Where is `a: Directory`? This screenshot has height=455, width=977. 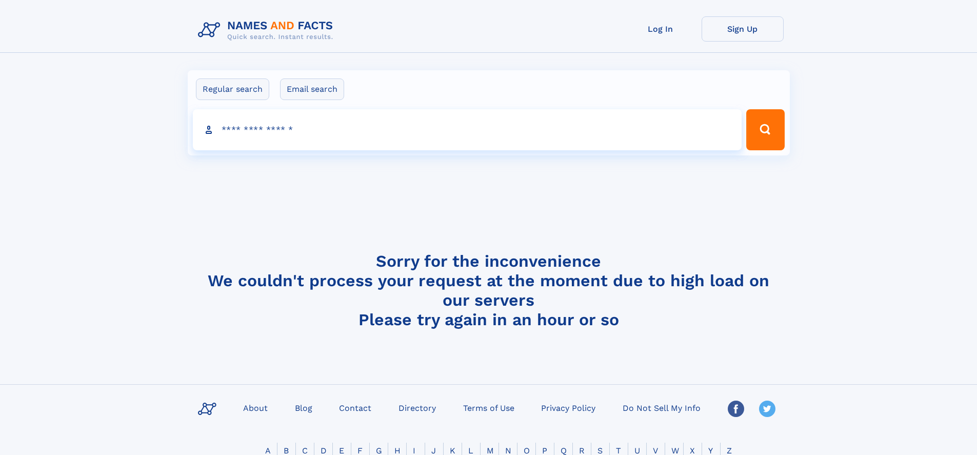 a: Directory is located at coordinates (417, 407).